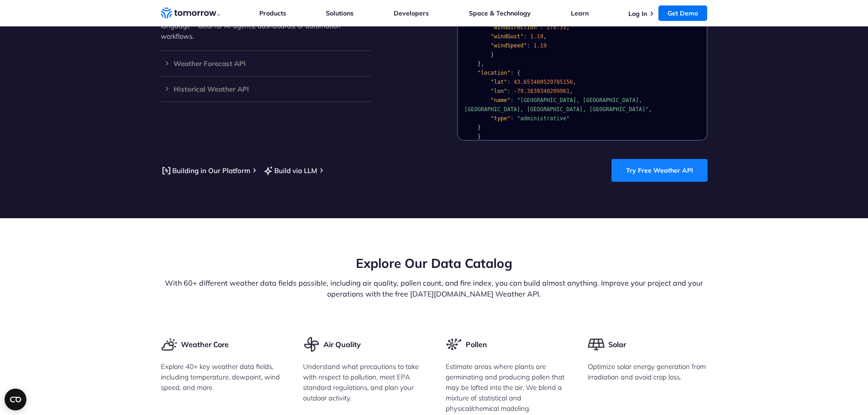  What do you see at coordinates (505, 388) in the screenshot?
I see `p: Estimate areas where plants are germinating and producing pollen that may be lofted into the air....` at bounding box center [505, 388].